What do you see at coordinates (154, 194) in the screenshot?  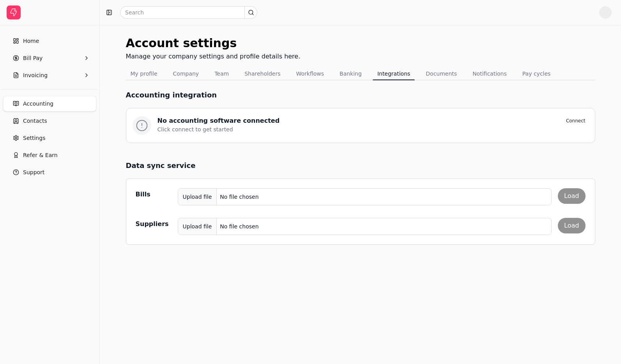 I see `div: Bills` at bounding box center [154, 194].